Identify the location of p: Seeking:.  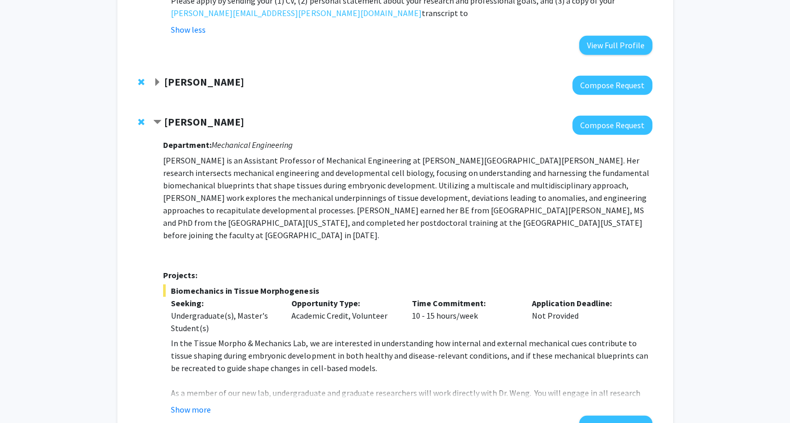
(223, 303).